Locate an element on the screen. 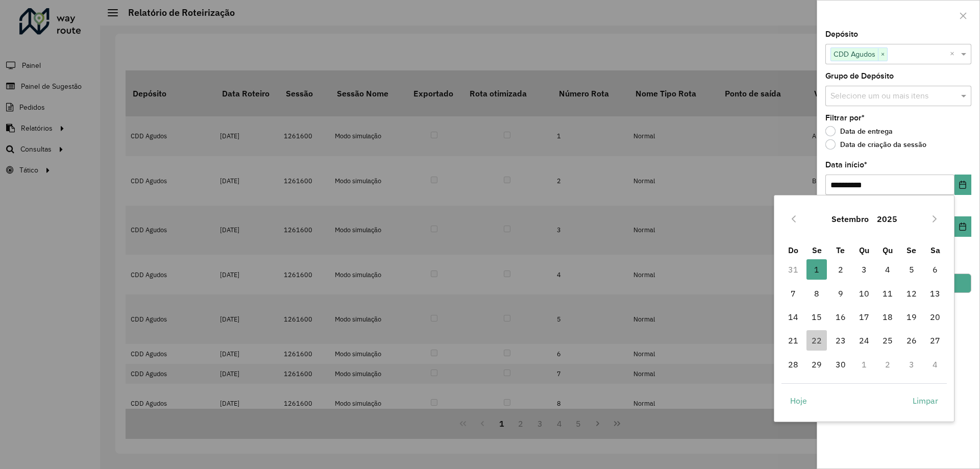 Image resolution: width=980 pixels, height=469 pixels. span: 16 is located at coordinates (841, 317).